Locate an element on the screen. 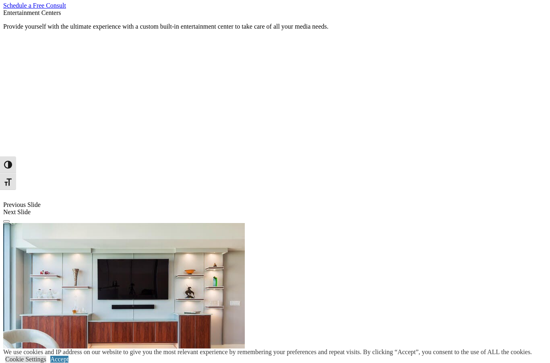 Image resolution: width=550 pixels, height=363 pixels. button: Click here to pause slide show is located at coordinates (6, 221).